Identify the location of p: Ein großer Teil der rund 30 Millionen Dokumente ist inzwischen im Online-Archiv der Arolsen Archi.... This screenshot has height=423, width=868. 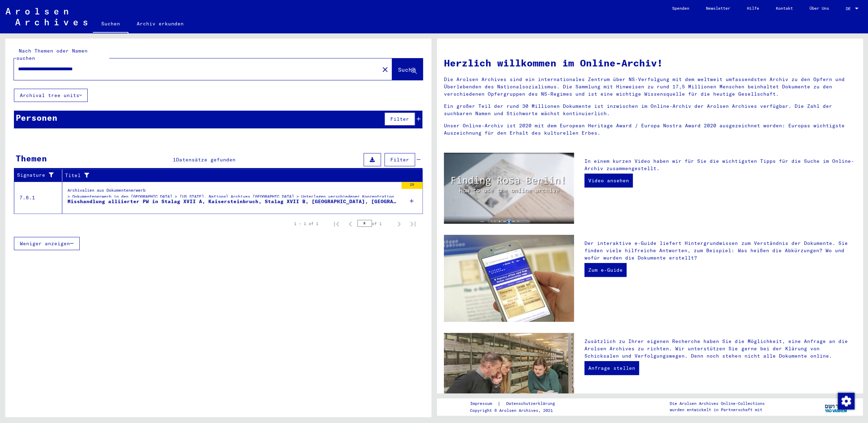
(650, 110).